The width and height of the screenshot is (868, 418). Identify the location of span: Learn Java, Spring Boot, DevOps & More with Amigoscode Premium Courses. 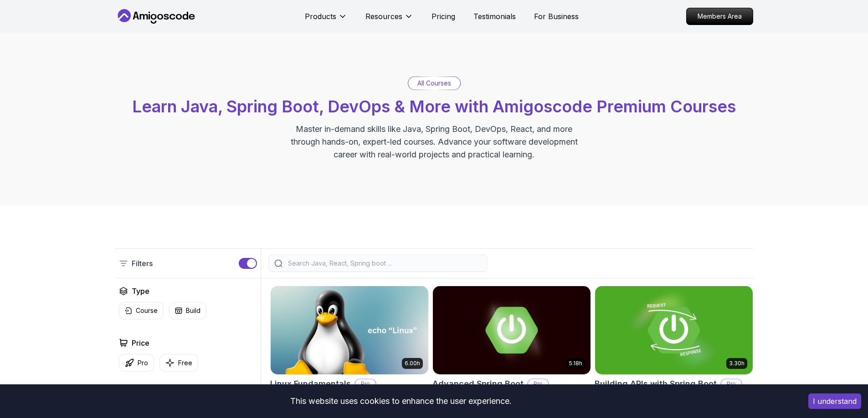
(434, 106).